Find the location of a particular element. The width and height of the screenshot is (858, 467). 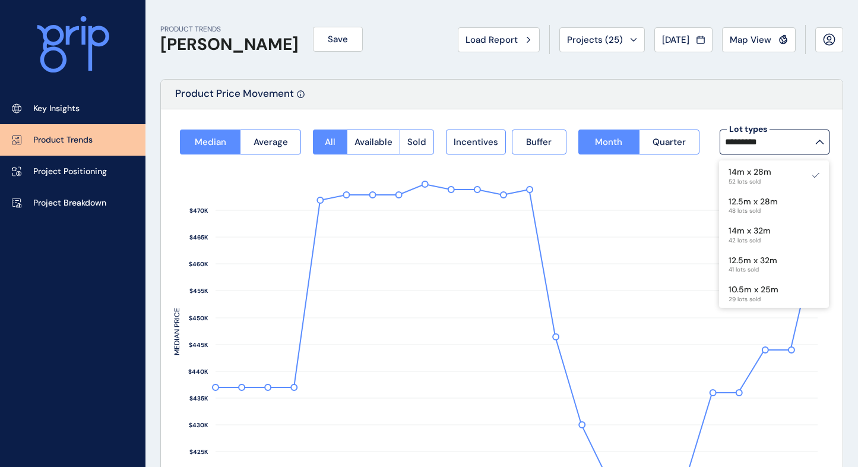

span: 42 lots sold is located at coordinates (750, 241).